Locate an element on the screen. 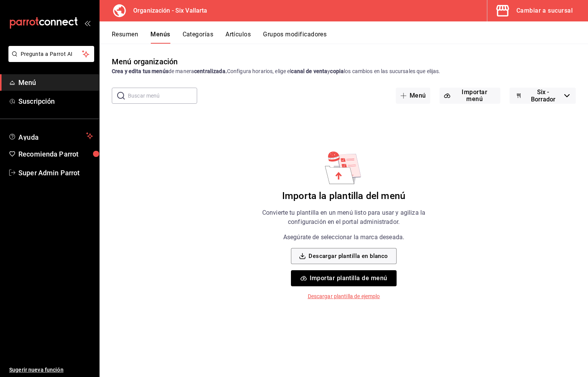  span: Sugerir nueva función is located at coordinates (51, 370).